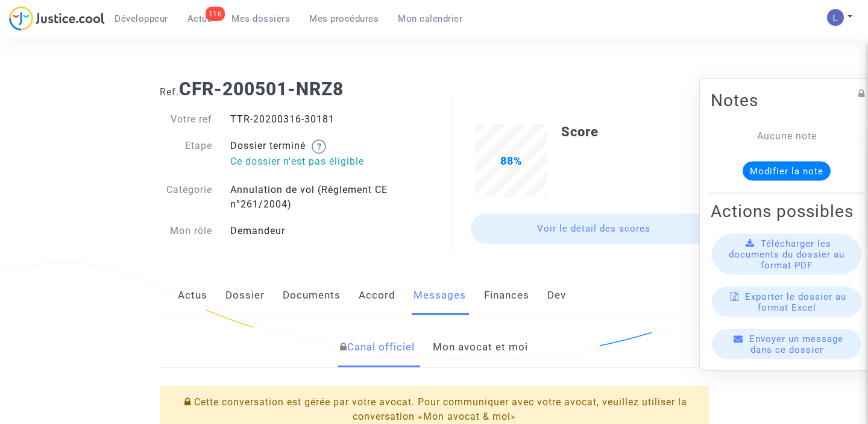  What do you see at coordinates (506, 296) in the screenshot?
I see `a: Finances` at bounding box center [506, 296].